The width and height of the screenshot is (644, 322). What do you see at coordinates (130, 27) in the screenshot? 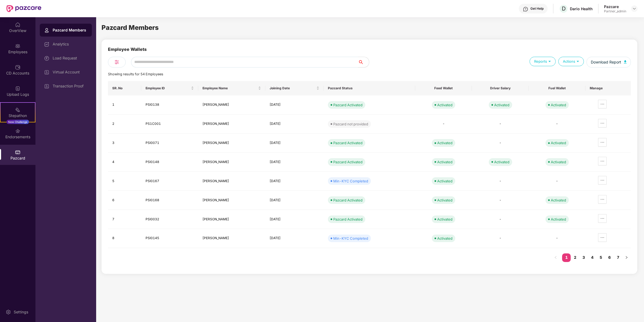
I see `span: Pazcard Members` at bounding box center [130, 27].